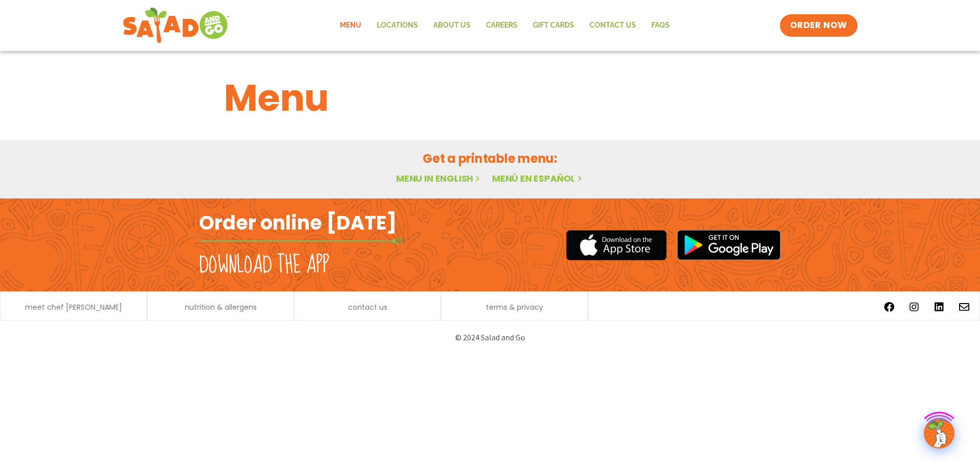 The width and height of the screenshot is (980, 474). Describe the element at coordinates (220, 307) in the screenshot. I see `span: nutrition & allergens` at that location.